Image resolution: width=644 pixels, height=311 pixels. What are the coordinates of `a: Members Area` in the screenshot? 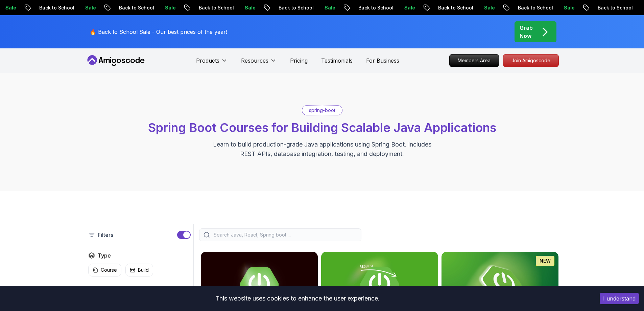 It's located at (474, 61).